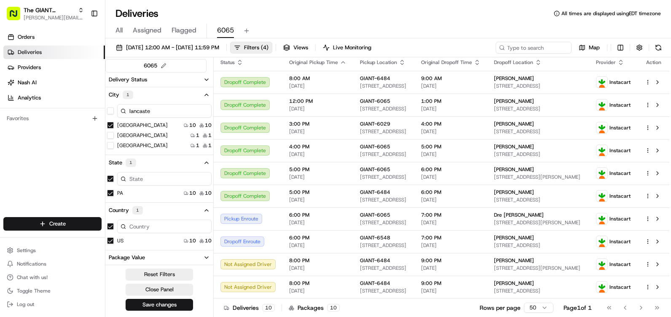  What do you see at coordinates (256, 48) in the screenshot?
I see `span: Filters` at bounding box center [256, 48].